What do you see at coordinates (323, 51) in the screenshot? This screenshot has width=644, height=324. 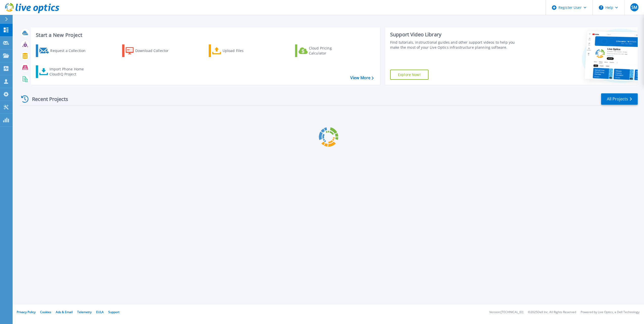 I see `a: Cloud Pricing Calculator` at bounding box center [323, 51].